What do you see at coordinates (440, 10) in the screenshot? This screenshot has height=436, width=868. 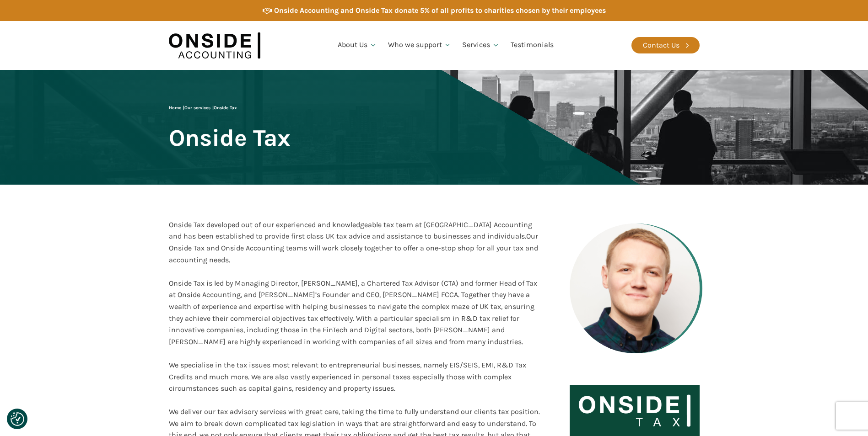 I see `div: Onside Accounting and Onside Tax donate 5% of all profits to charities chosen by their employees` at bounding box center [440, 10].